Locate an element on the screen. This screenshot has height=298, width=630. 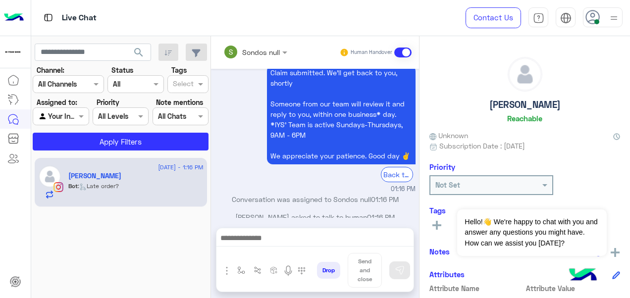
a: Contact Us is located at coordinates (493, 18).